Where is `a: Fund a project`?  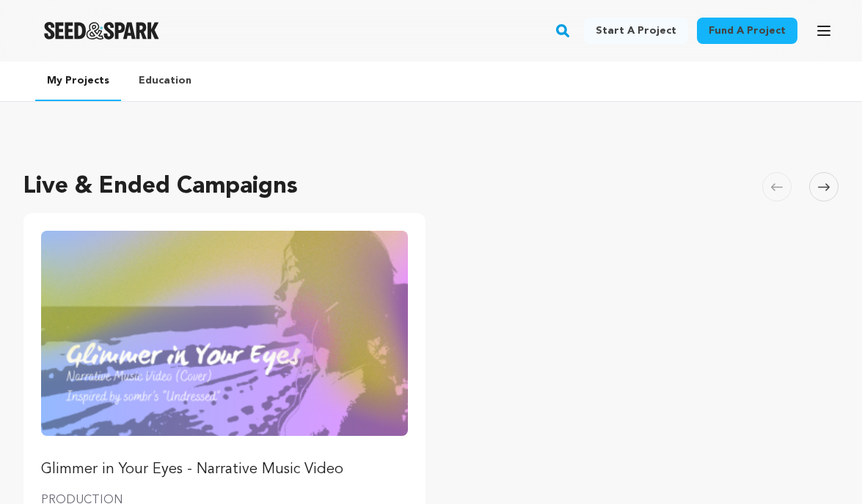
a: Fund a project is located at coordinates (746, 30).